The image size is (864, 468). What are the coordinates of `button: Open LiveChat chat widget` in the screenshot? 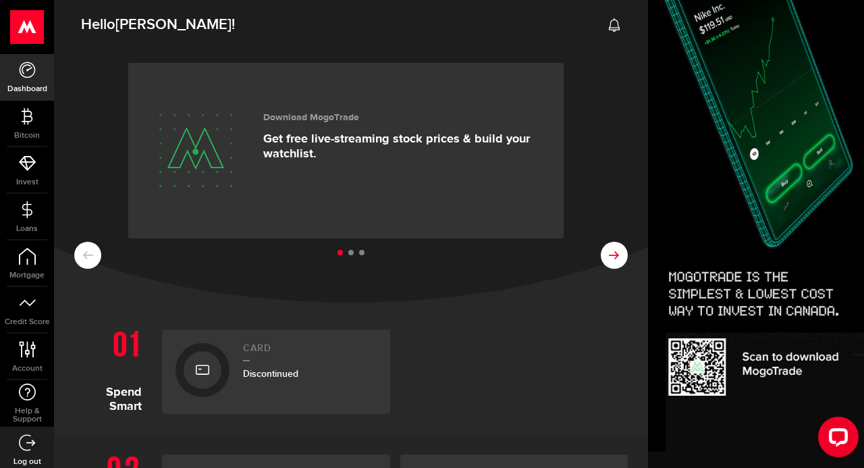 It's located at (31, 26).